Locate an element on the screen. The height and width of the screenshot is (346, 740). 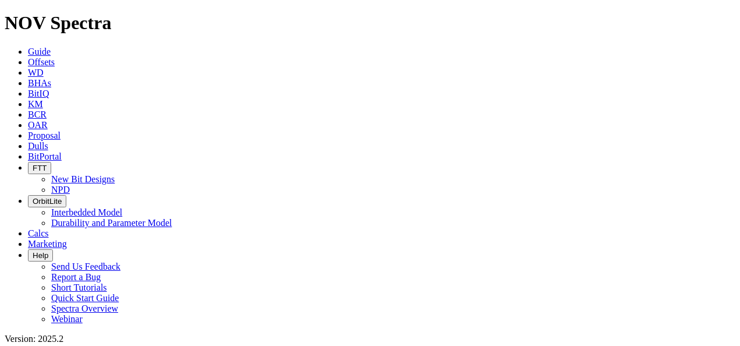
span: FTT is located at coordinates (40, 168).